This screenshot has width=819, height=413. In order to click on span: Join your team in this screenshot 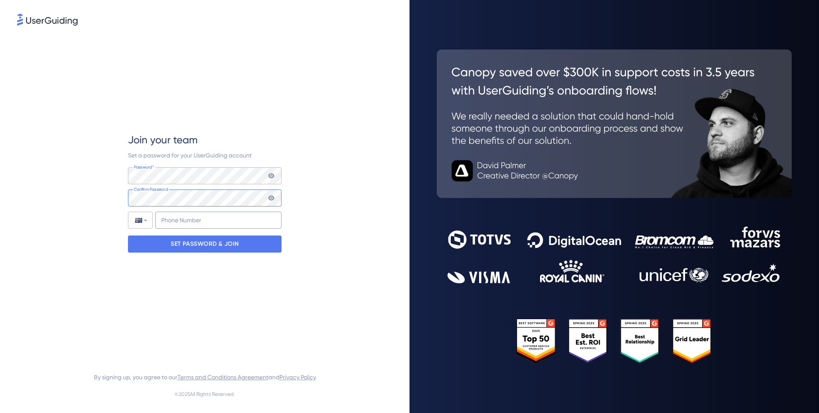, I will do `click(162, 140)`.